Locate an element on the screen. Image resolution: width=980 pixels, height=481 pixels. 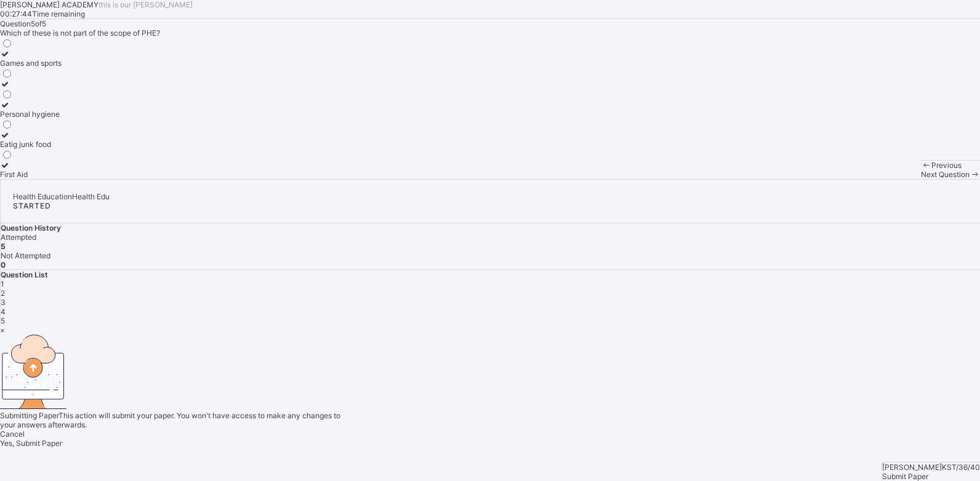
span: 3 is located at coordinates (3, 302).